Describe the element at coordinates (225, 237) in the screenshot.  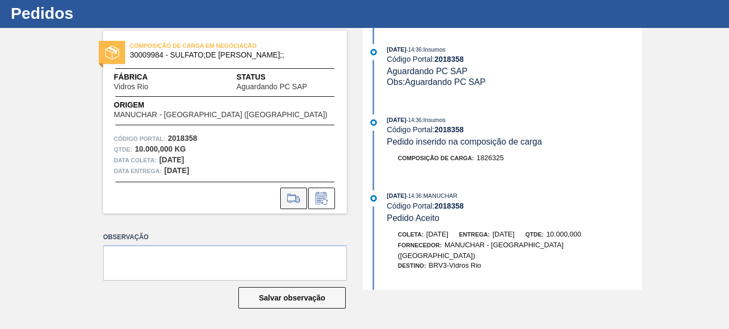
I see `label: Observação` at that location.